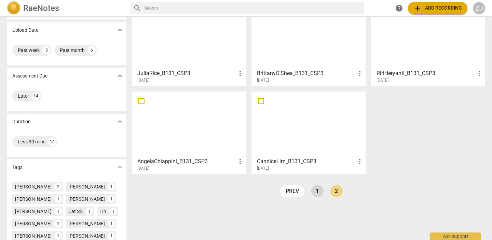 Image resolution: width=492 pixels, height=240 pixels. Describe the element at coordinates (253, 8) in the screenshot. I see `input: Search` at that location.